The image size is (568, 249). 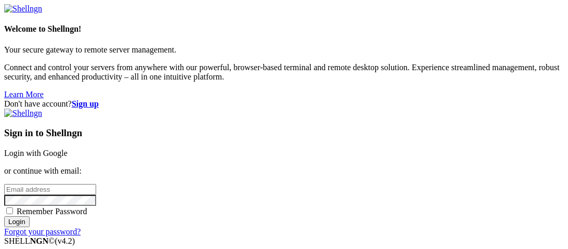 I want to click on h4: Welcome to Shellngn!, so click(x=284, y=29).